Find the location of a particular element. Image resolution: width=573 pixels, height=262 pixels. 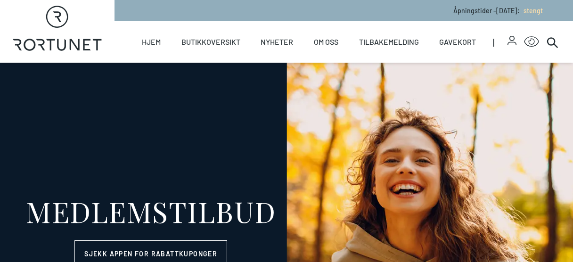

a: Tilbakemelding is located at coordinates (388, 42).